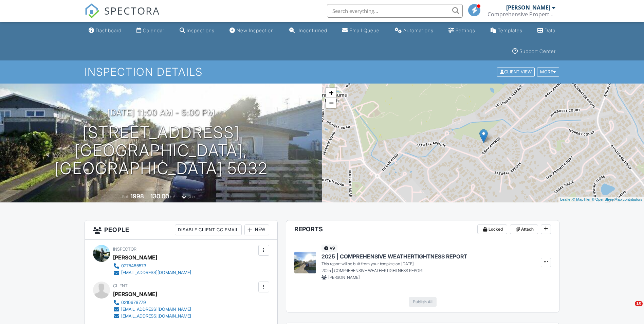  What do you see at coordinates (105, 31) in the screenshot?
I see `a: Dashboard` at bounding box center [105, 31].